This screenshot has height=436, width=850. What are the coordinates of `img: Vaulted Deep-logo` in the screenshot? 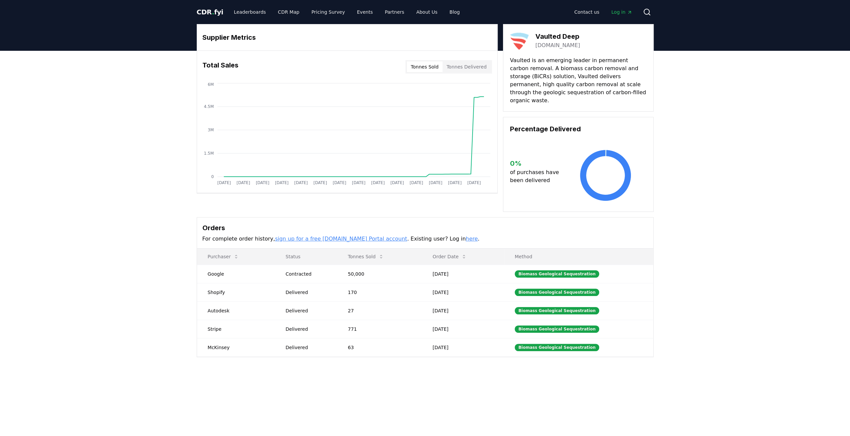 It's located at (519, 40).